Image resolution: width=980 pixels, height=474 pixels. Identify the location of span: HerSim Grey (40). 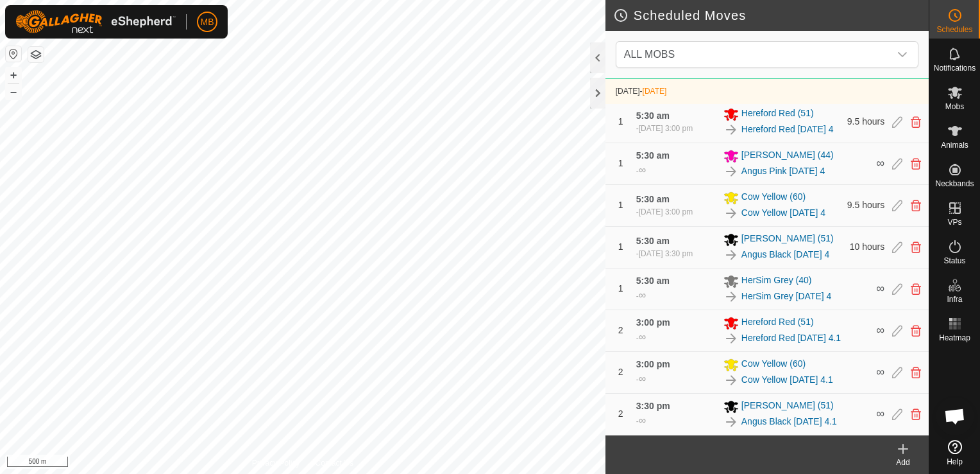
(777, 281).